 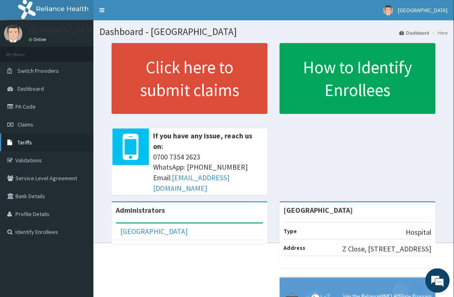 I want to click on li: Here, so click(x=439, y=32).